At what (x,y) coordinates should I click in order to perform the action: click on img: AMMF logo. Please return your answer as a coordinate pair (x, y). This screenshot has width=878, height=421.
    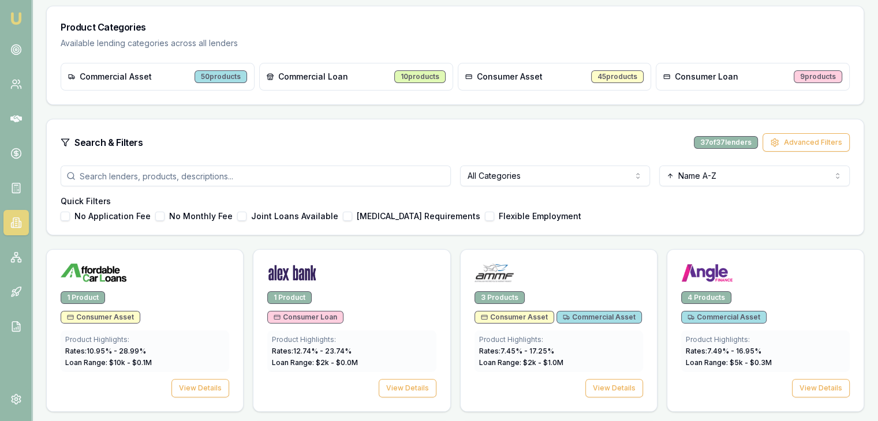
    Looking at the image, I should click on (494, 273).